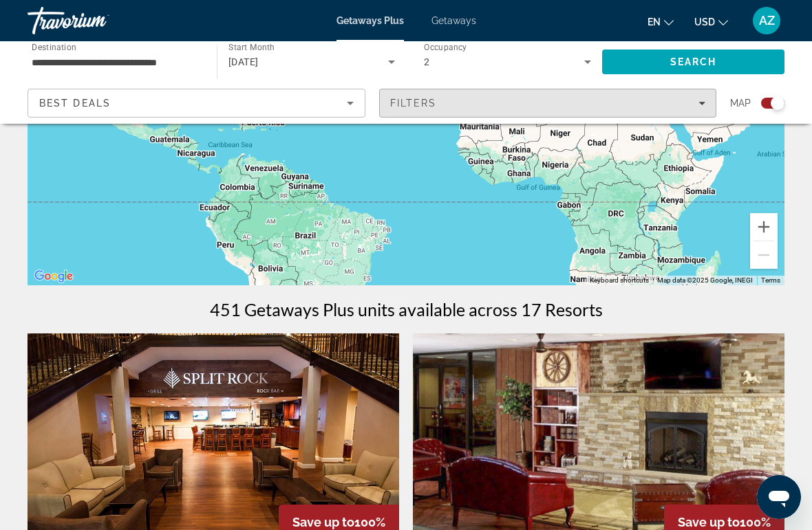 This screenshot has height=530, width=812. Describe the element at coordinates (413, 103) in the screenshot. I see `span: Filters` at that location.